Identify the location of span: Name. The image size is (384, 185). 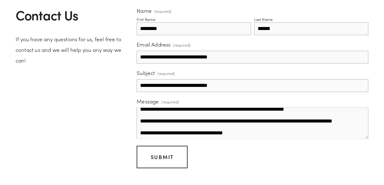
(144, 11).